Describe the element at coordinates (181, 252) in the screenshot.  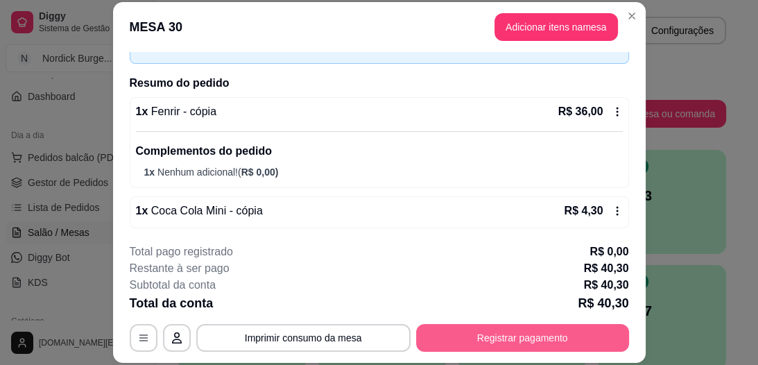
I see `p: Total pago registrado` at that location.